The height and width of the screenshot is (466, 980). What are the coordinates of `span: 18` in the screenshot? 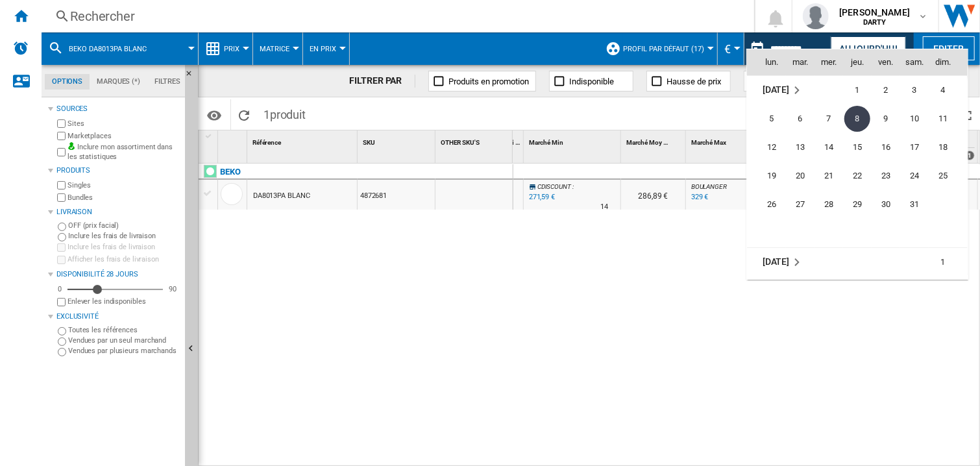 It's located at (943, 147).